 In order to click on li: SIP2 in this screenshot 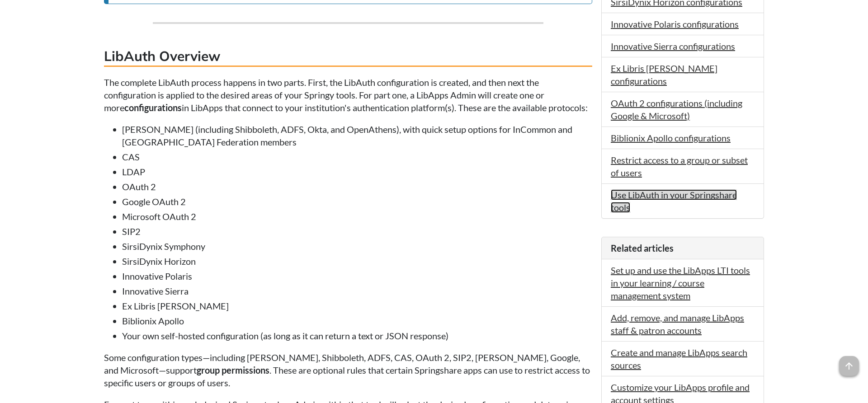, I will do `click(357, 231)`.